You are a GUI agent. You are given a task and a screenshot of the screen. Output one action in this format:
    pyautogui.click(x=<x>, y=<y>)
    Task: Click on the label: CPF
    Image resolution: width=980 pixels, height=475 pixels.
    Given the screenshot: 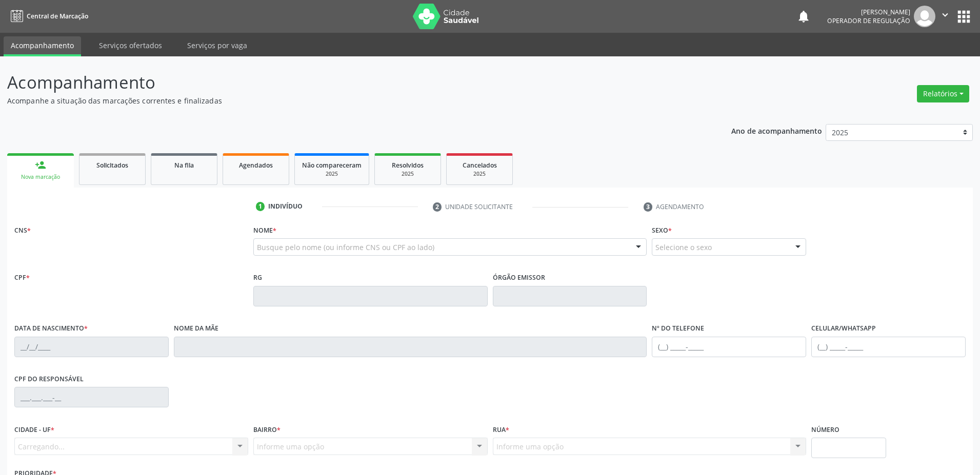 What is the action you would take?
    pyautogui.click(x=22, y=278)
    